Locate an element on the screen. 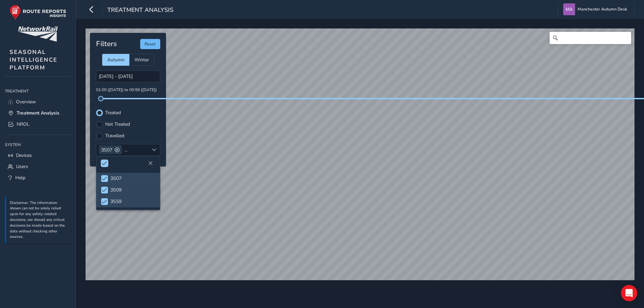  span: 3S59 is located at coordinates (116, 201).